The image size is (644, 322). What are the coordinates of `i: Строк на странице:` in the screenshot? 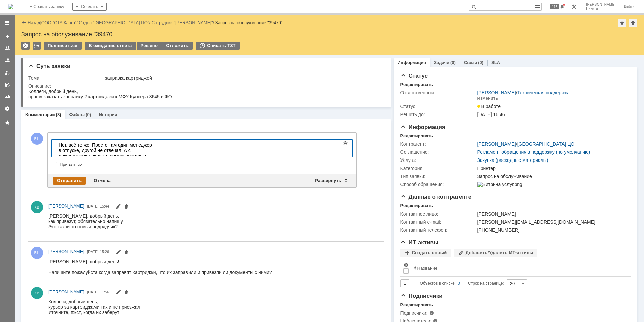 It's located at (462, 284).